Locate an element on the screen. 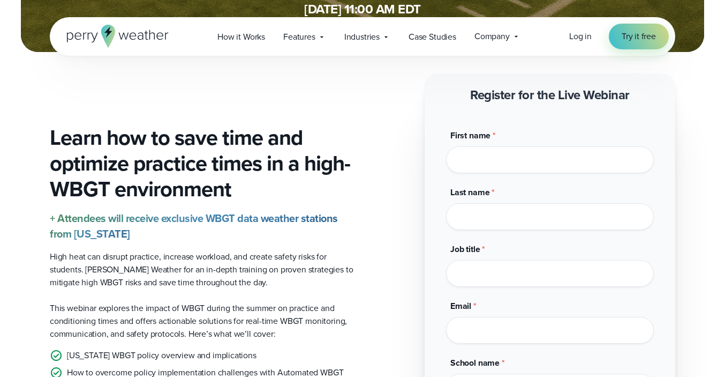 The image size is (725, 377). a: Try it free is located at coordinates (639, 36).